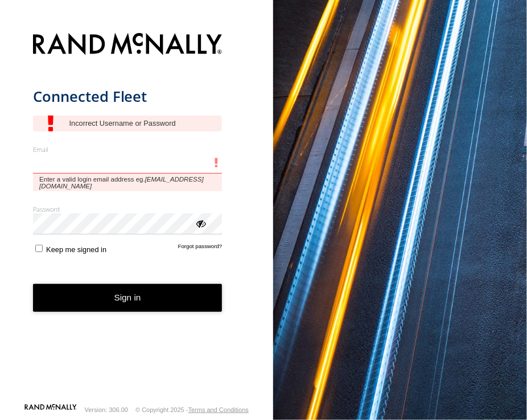 The height and width of the screenshot is (420, 527). I want to click on a: Visit our Website, so click(51, 409).